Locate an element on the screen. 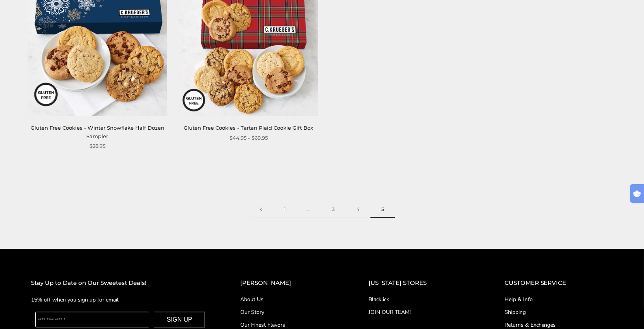  p: 15% off when you sign up for email is located at coordinates (120, 300).